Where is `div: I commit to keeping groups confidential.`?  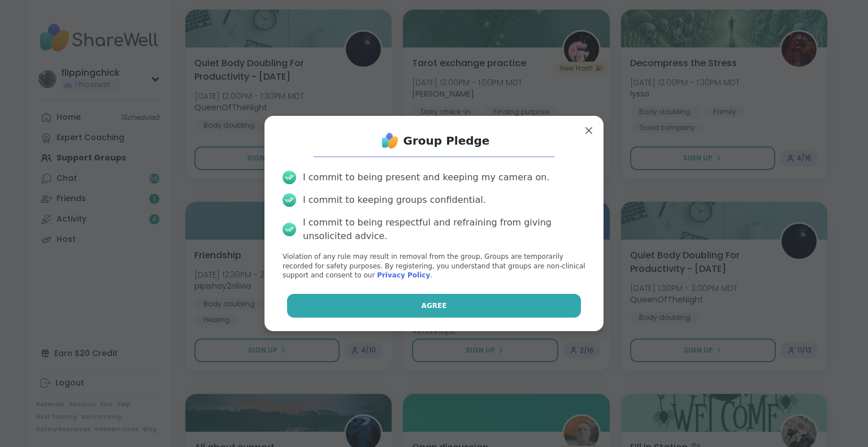
div: I commit to keeping groups confidential. is located at coordinates (394, 200).